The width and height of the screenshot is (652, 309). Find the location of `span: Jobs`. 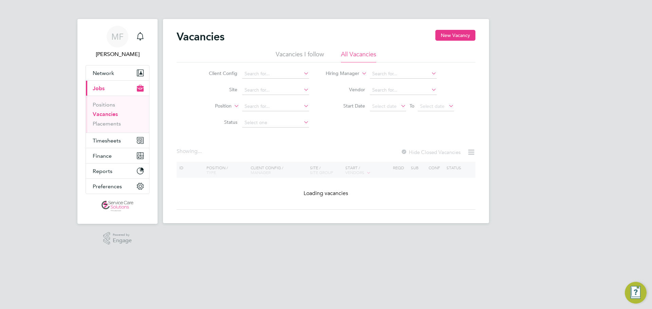

span: Jobs is located at coordinates (98, 88).